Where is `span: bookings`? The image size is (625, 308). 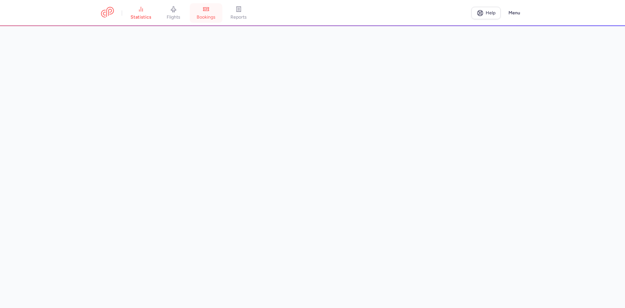
span: bookings is located at coordinates (206, 17).